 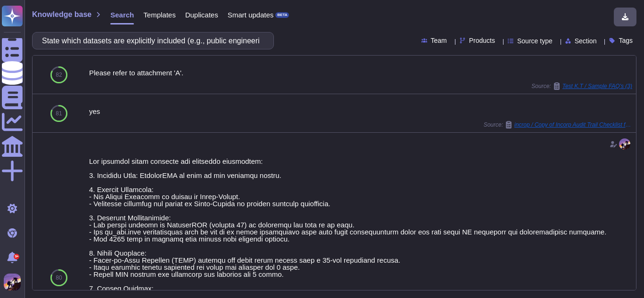 What do you see at coordinates (439, 41) in the screenshot?
I see `span: Team` at bounding box center [439, 41].